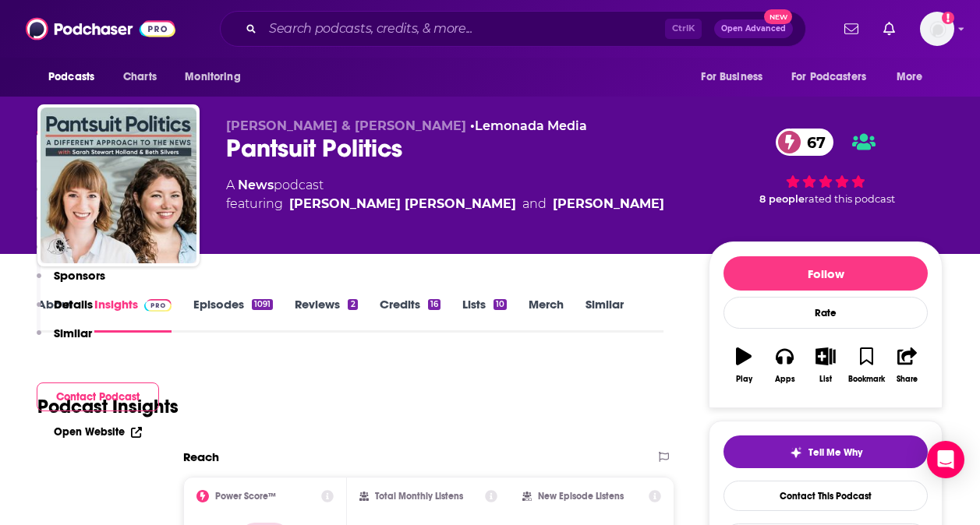  I want to click on div: List, so click(826, 379).